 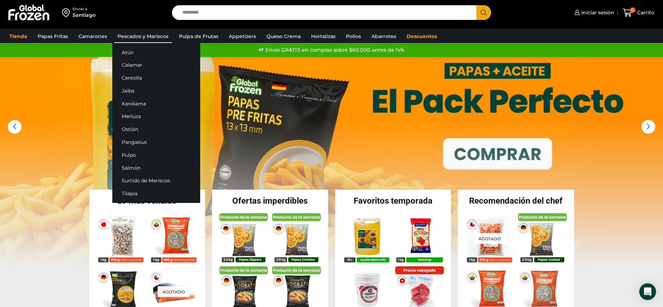 I want to click on h2: Favoritos temporada, so click(x=393, y=201).